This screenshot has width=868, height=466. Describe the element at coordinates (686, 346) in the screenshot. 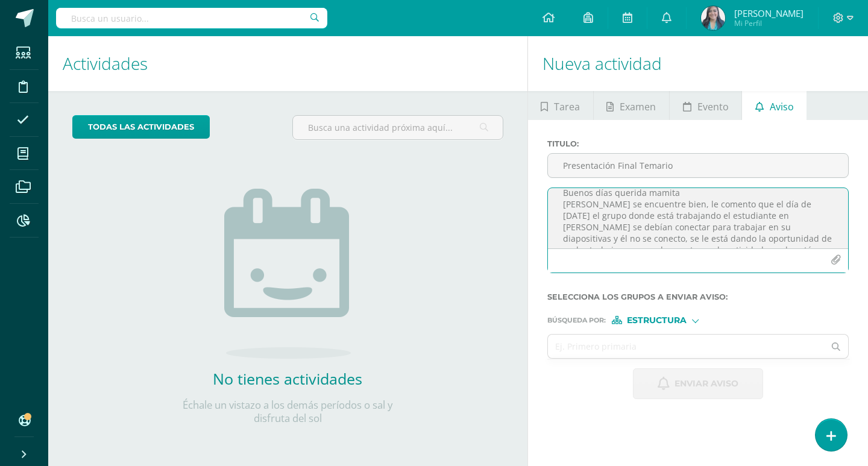

I see `input: Ej. Primero primaria` at that location.